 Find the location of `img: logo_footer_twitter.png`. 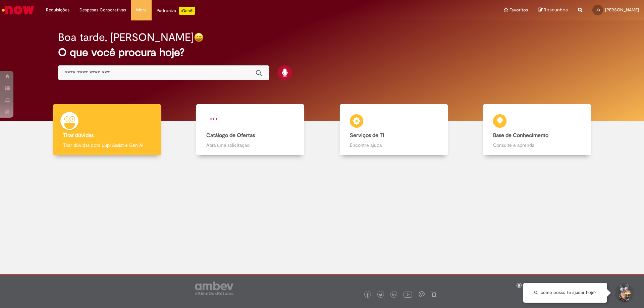

img: logo_footer_twitter.png is located at coordinates (381, 294).